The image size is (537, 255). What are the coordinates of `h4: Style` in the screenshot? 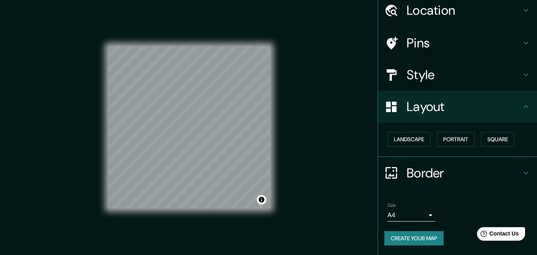 It's located at (464, 75).